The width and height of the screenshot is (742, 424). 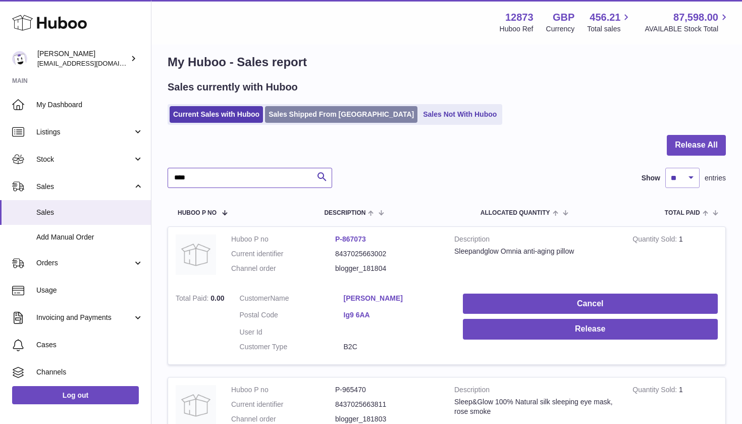 What do you see at coordinates (683, 213) in the screenshot?
I see `span: Total paid` at bounding box center [683, 213].